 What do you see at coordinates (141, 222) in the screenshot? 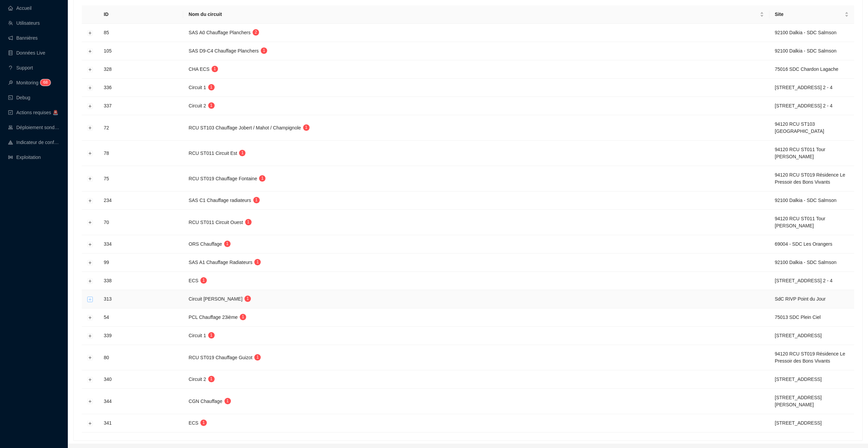
I see `td: 70` at bounding box center [141, 222].